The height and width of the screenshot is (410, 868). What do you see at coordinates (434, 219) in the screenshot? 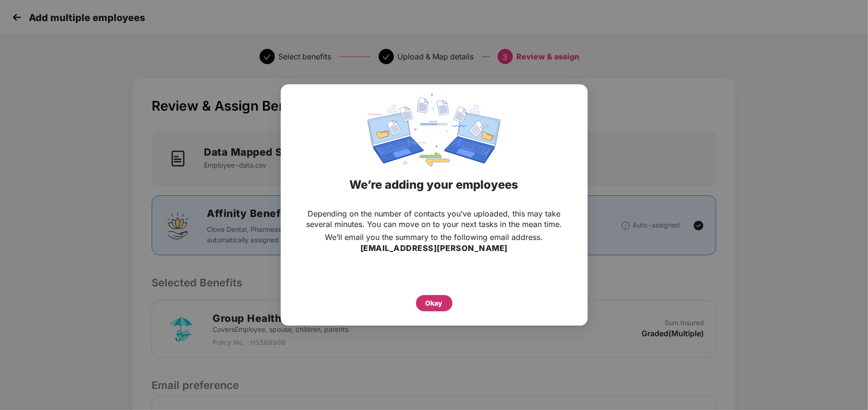
I see `p: Depending on the number of contacts you’ve uploaded, this may take several minutes. You can move ...` at bounding box center [434, 219].